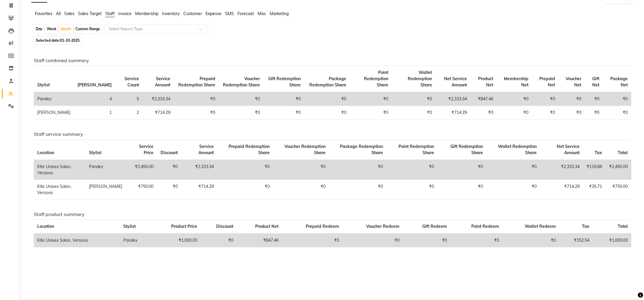 This screenshot has width=644, height=300. What do you see at coordinates (70, 41) in the screenshot?
I see `span: 01-10-2025` at bounding box center [70, 41].